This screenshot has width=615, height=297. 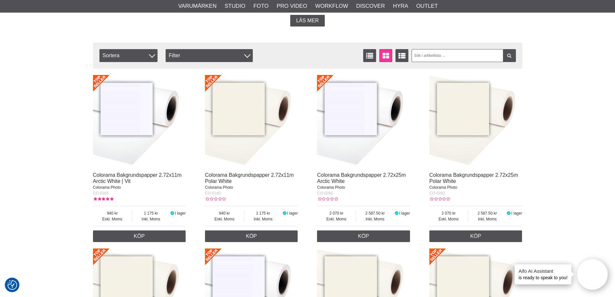 I want to click on span: CO-0165, so click(x=101, y=193).